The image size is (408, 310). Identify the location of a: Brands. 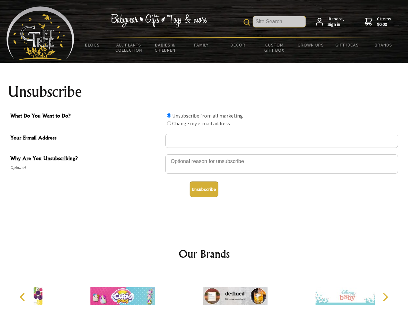
(383, 45).